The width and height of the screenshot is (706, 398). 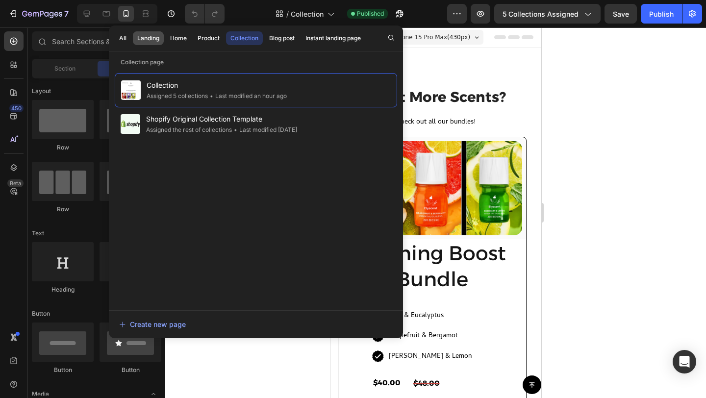 What do you see at coordinates (684, 362) in the screenshot?
I see `div: Open Intercom Messenger` at bounding box center [684, 362].